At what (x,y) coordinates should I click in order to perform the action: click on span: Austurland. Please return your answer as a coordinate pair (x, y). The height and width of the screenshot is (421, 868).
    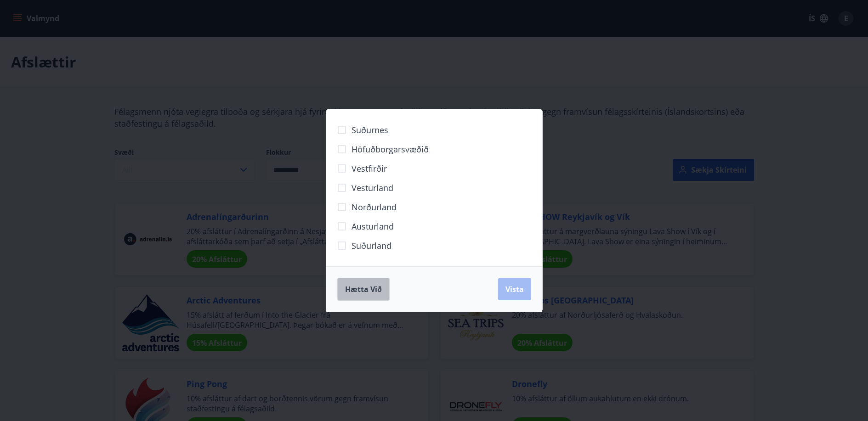
    Looking at the image, I should click on (372, 226).